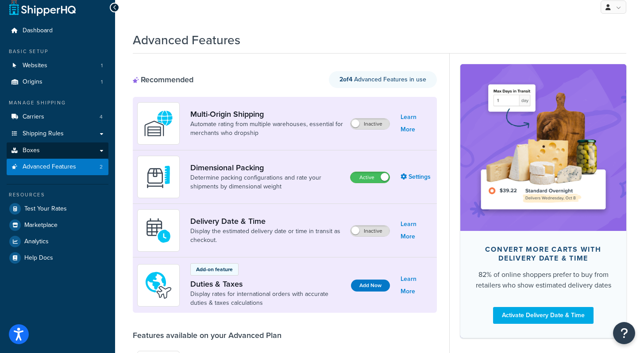  What do you see at coordinates (58, 208) in the screenshot?
I see `li: Test Your Rates` at bounding box center [58, 208].